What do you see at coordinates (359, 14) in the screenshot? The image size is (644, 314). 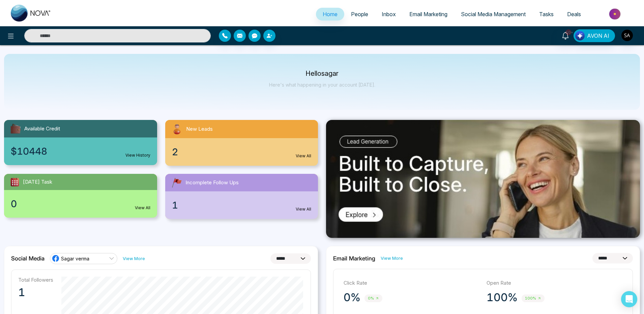 I see `span: People` at bounding box center [359, 14].